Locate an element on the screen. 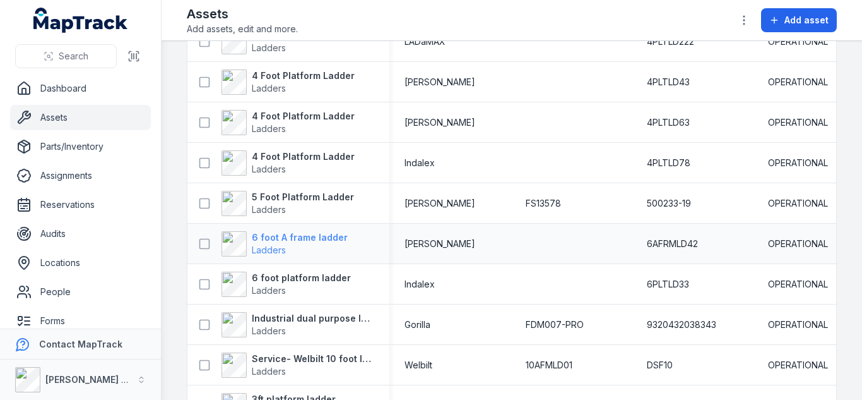 The height and width of the screenshot is (400, 862). span: 6PLTLD33 is located at coordinates (668, 284).